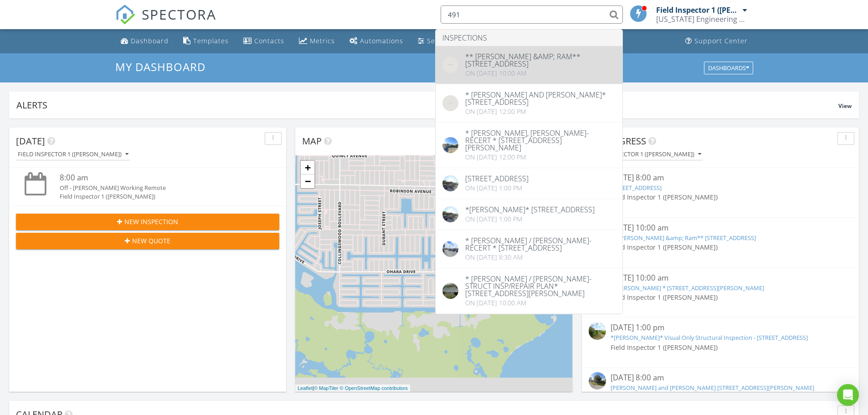 This screenshot has width=868, height=415. What do you see at coordinates (144, 41) in the screenshot?
I see `a: Dashboard` at bounding box center [144, 41].